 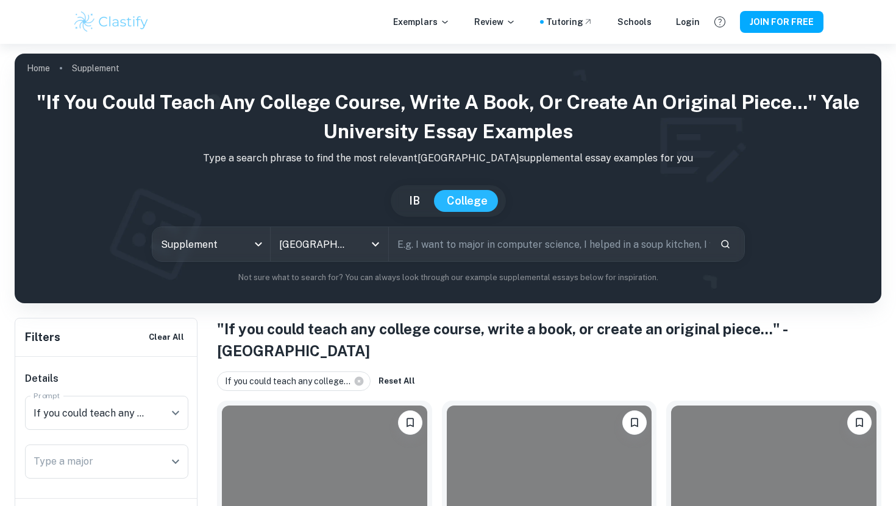 What do you see at coordinates (43, 338) in the screenshot?
I see `h6: Filters` at bounding box center [43, 338].